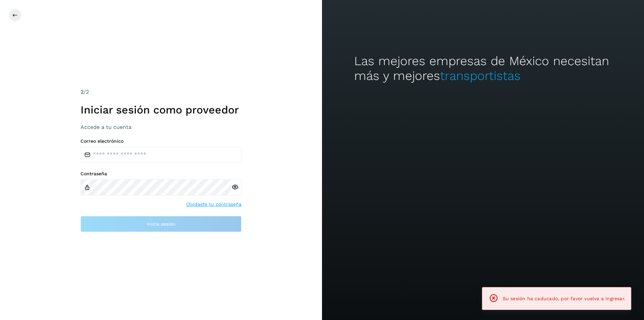  I want to click on h3: Accede a tu cuenta, so click(161, 127).